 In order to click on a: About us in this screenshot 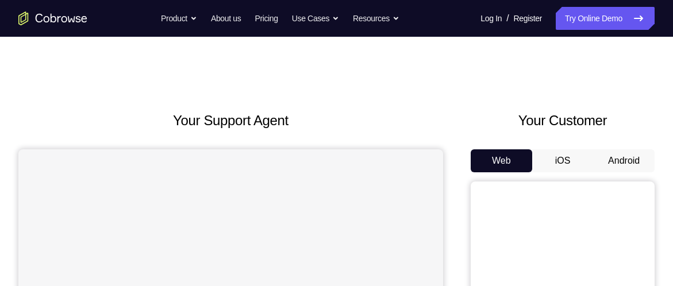, I will do `click(226, 18)`.